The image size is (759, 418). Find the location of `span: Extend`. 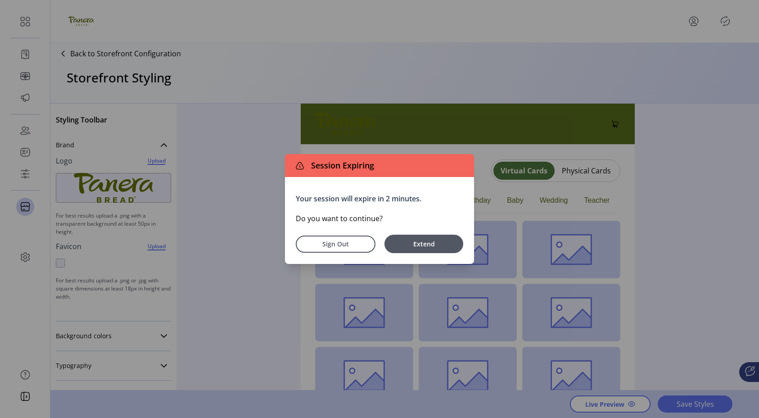

span: Extend is located at coordinates (424, 244).